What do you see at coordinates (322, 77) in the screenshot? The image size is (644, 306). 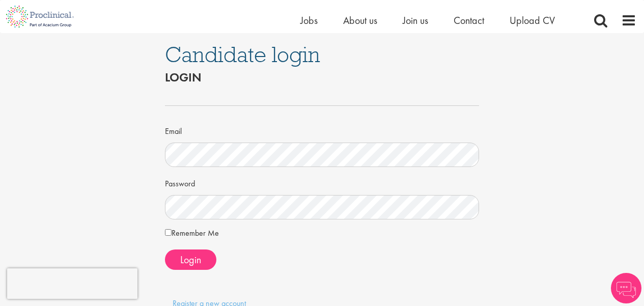 I see `h2: Login` at bounding box center [322, 77].